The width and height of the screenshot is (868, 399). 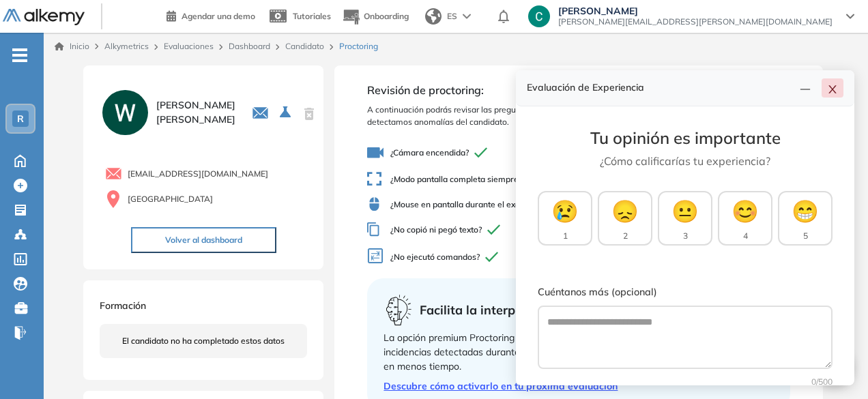 I want to click on span: ¿Modo pantalla completa siempre activado?, so click(x=489, y=178).